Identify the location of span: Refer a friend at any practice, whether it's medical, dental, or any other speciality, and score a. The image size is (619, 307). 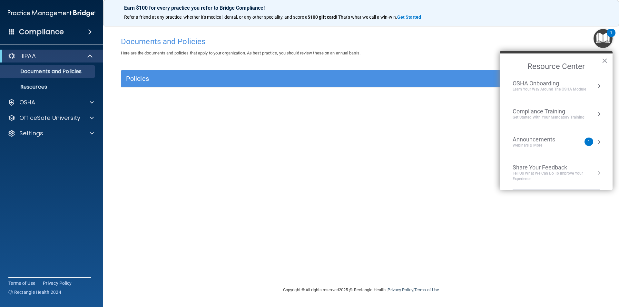
(216, 17).